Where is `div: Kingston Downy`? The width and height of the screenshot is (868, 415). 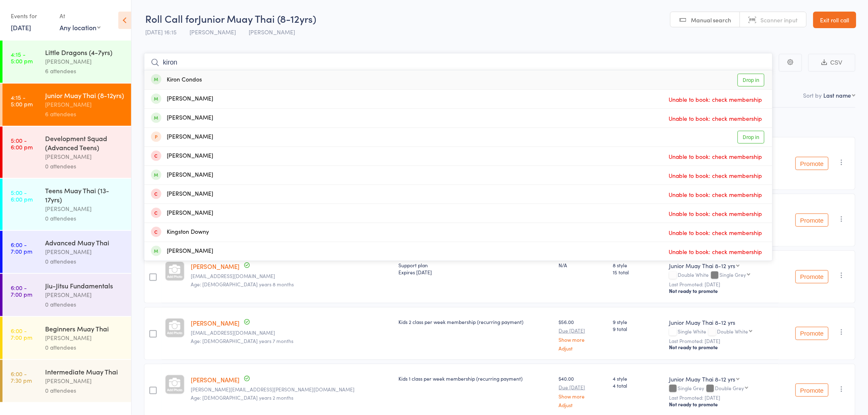
div: Kingston Downy is located at coordinates (180, 232).